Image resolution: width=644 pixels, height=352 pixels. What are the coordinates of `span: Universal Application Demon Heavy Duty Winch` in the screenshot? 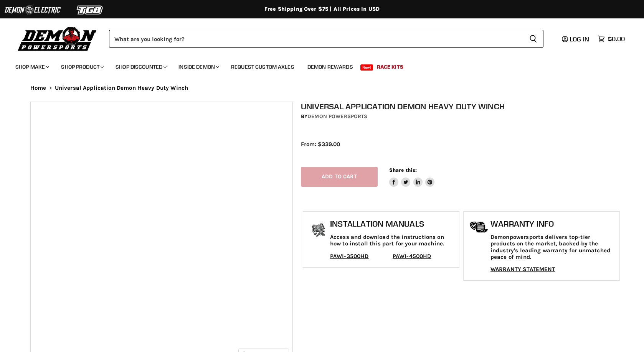 It's located at (122, 88).